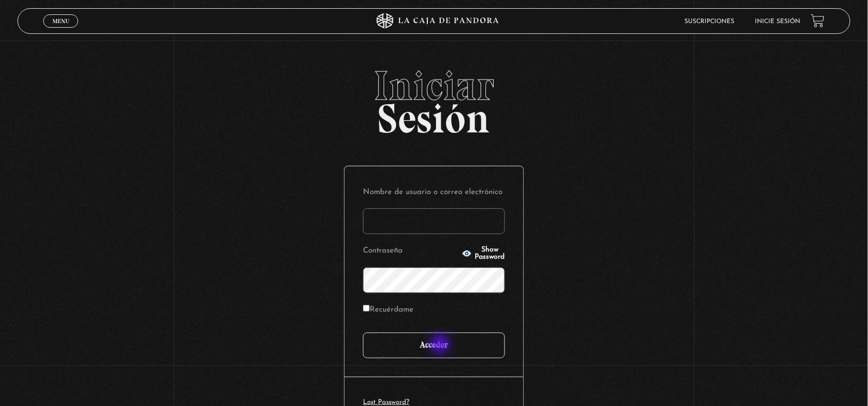  What do you see at coordinates (411, 251) in the screenshot?
I see `label: Contraseña` at bounding box center [411, 251].